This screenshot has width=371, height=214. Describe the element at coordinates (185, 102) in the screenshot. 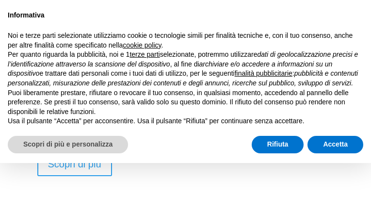

I see `p: Puoi liberamente prestare, rifiutare o revocare il tuo consenso, in qualsiasi momento, accedendo ...` at that location.